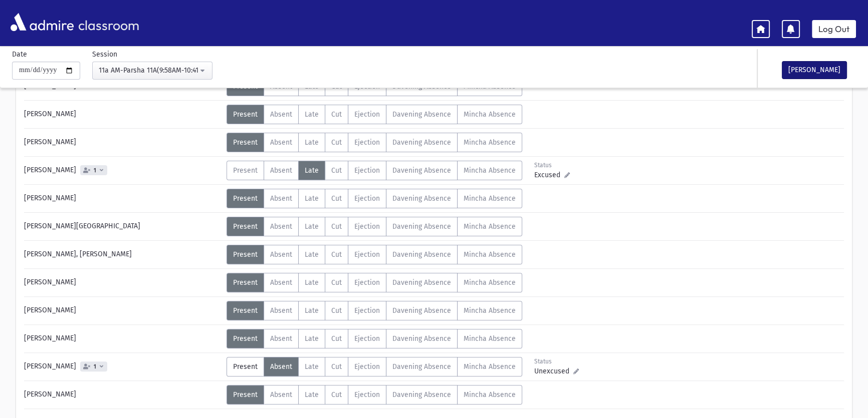 The height and width of the screenshot is (418, 868). What do you see at coordinates (556, 165) in the screenshot?
I see `div: Status` at bounding box center [556, 165].